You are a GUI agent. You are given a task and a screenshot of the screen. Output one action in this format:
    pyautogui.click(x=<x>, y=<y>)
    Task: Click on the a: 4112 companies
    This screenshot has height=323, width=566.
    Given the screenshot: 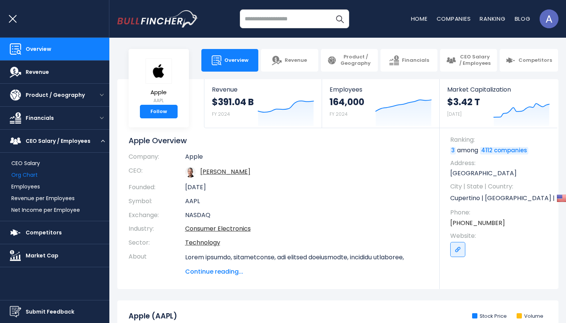 What is the action you would take?
    pyautogui.click(x=504, y=151)
    